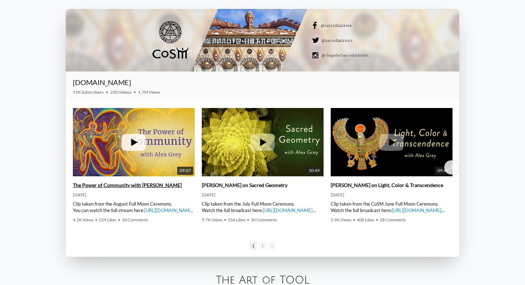  What do you see at coordinates (108, 219) in the screenshot?
I see `span: 229 Likes` at bounding box center [108, 219].